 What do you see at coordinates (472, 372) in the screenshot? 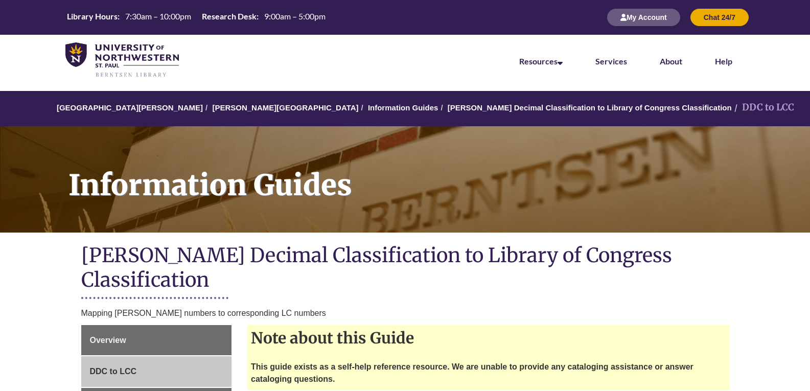
I see `strong: This guide exists as a self-help reference resource. We are unable to provide any cataloging assi...` at bounding box center [472, 372].